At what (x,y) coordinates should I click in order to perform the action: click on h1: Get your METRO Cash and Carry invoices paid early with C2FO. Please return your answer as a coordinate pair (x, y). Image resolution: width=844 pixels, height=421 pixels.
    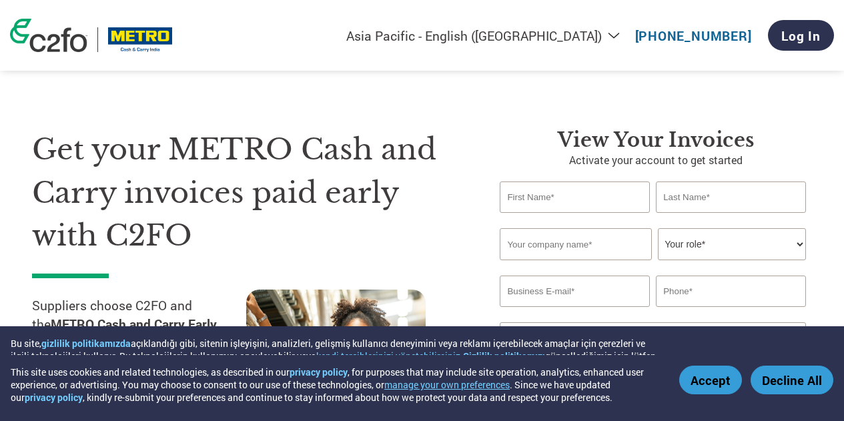
    Looking at the image, I should click on (245, 193).